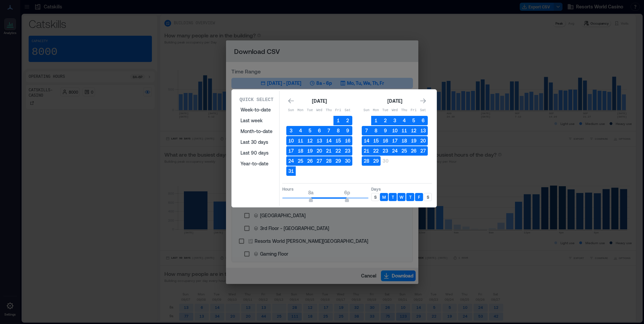  Describe the element at coordinates (291, 101) in the screenshot. I see `button: Go to previous month` at that location.